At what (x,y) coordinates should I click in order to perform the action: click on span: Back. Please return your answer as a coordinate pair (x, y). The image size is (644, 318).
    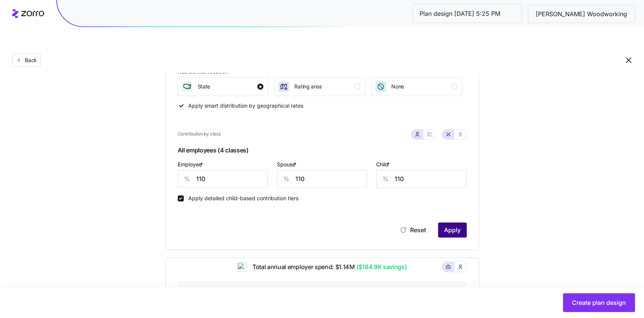
    Looking at the image, I should click on (29, 60).